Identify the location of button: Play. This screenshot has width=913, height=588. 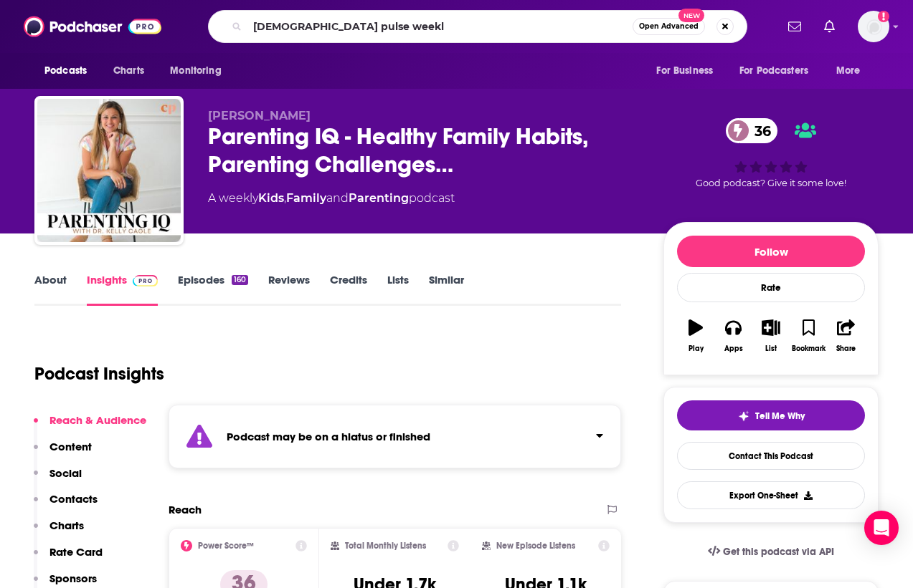
(695, 336).